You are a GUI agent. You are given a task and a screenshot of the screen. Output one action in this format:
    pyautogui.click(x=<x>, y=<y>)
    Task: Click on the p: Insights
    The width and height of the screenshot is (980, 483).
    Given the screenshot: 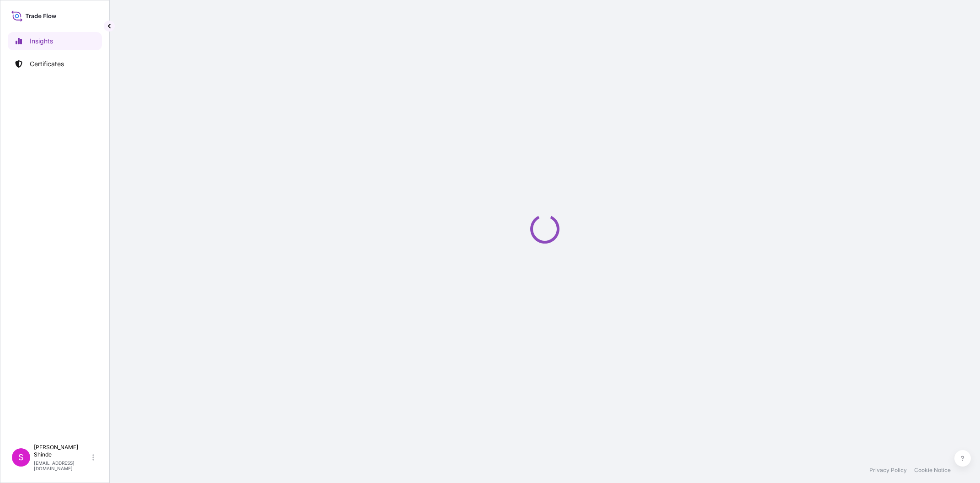 What is the action you would take?
    pyautogui.click(x=41, y=41)
    